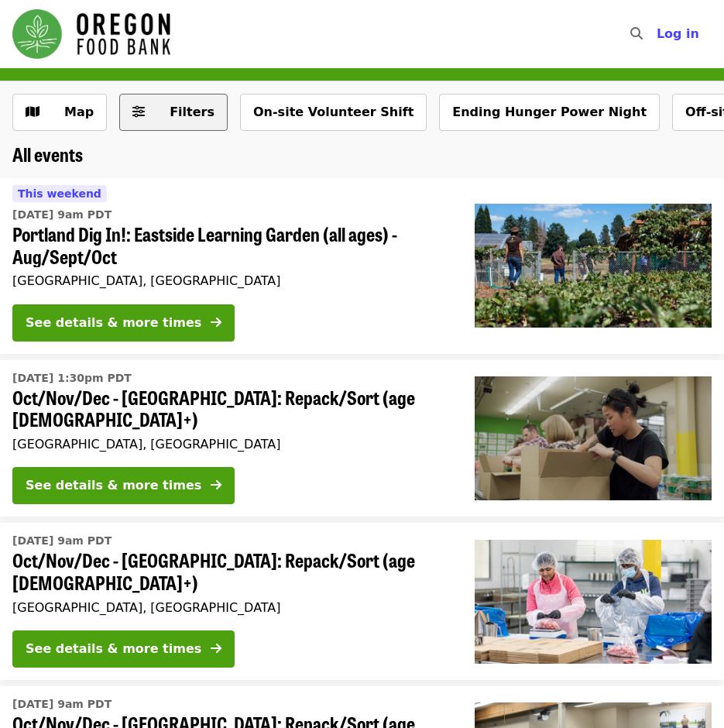  What do you see at coordinates (658, 34) in the screenshot?
I see `input: Search` at bounding box center [658, 34].